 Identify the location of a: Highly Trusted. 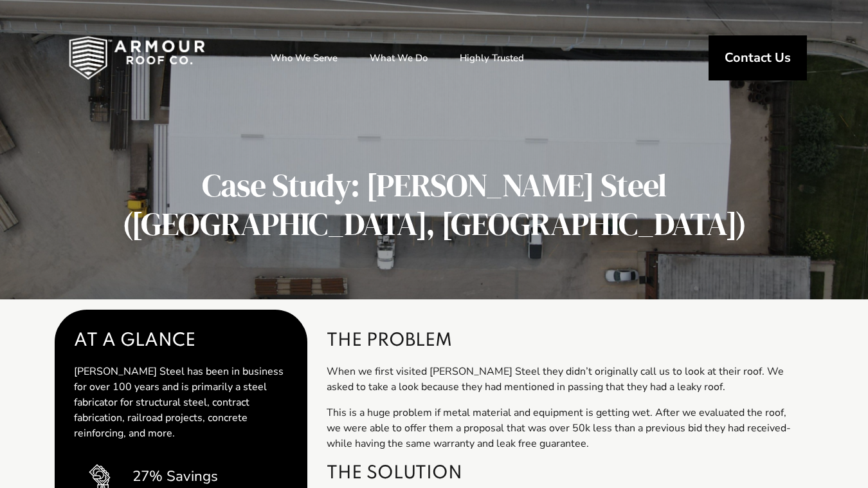
(492, 58).